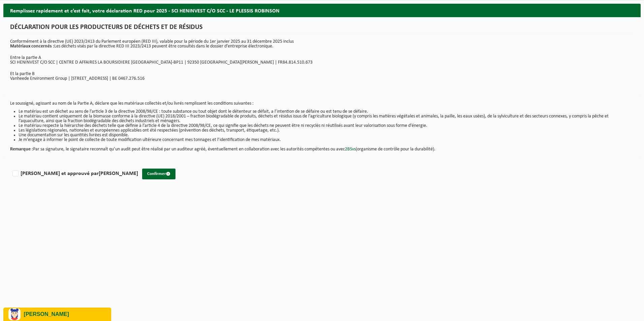  What do you see at coordinates (326, 112) in the screenshot?
I see `li: Le matériau est un déchet au sens de l’article 3 de la directive 2008/98/CE : toute substance ou ...` at bounding box center [326, 112].